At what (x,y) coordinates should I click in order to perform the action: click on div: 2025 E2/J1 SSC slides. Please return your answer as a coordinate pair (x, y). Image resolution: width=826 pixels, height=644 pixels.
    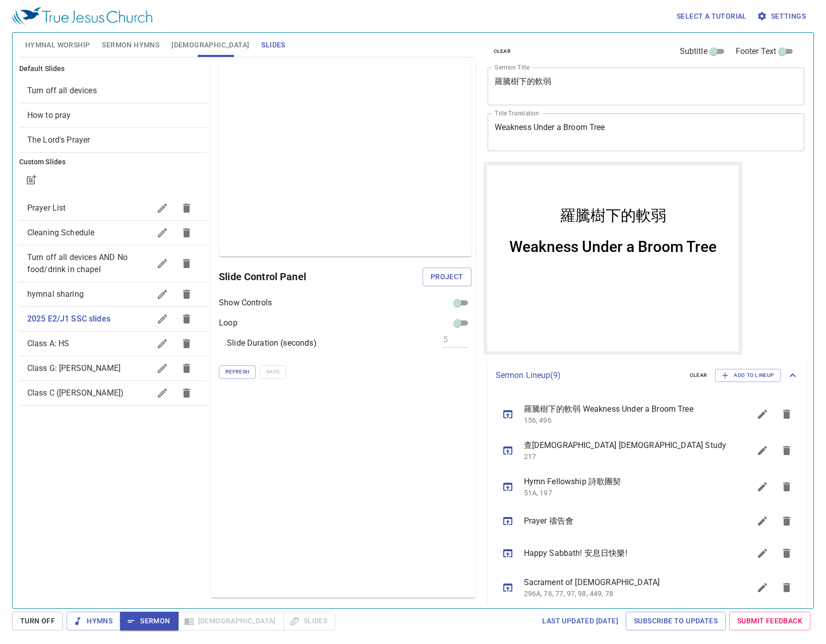
    Looking at the image, I should click on (113, 319).